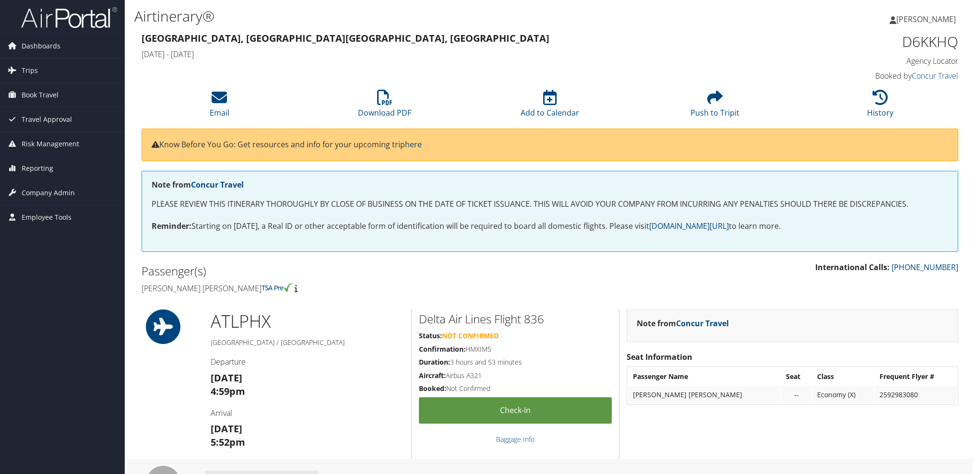  What do you see at coordinates (219, 106) in the screenshot?
I see `a: Email` at bounding box center [219, 106].